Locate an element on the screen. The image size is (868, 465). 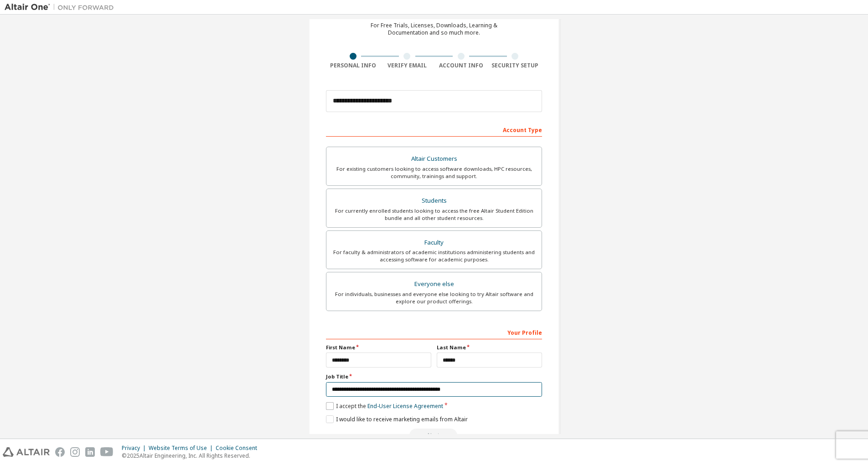
div: For currently enrolled students looking to access the free Altair Student Edition bundle and all ... is located at coordinates (434, 215).